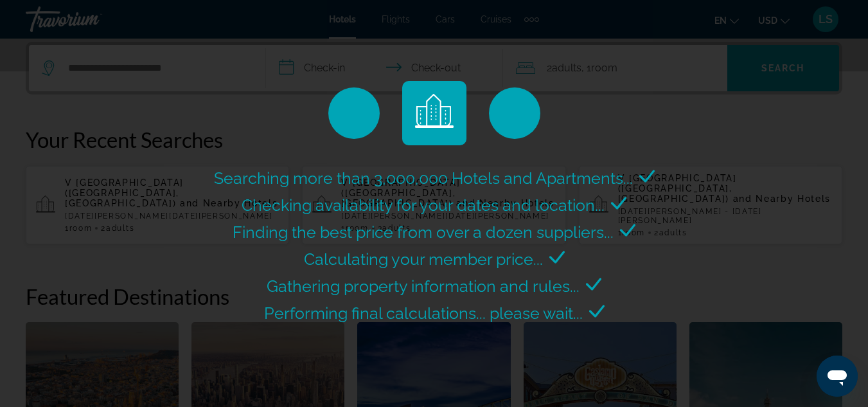 The width and height of the screenshot is (868, 407). I want to click on span: Searching more than 3,000,000 Hotels and Apartments..., so click(423, 179).